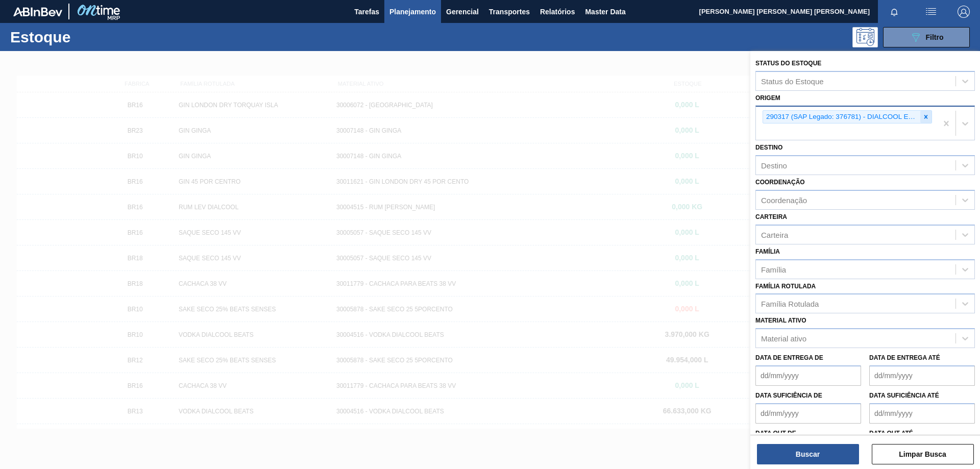 The image size is (980, 469). Describe the element at coordinates (774, 165) in the screenshot. I see `div: Destino` at that location.